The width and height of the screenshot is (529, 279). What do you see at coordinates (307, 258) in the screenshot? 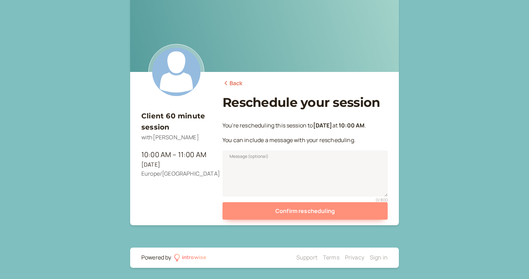
I see `a: Support` at bounding box center [307, 258].